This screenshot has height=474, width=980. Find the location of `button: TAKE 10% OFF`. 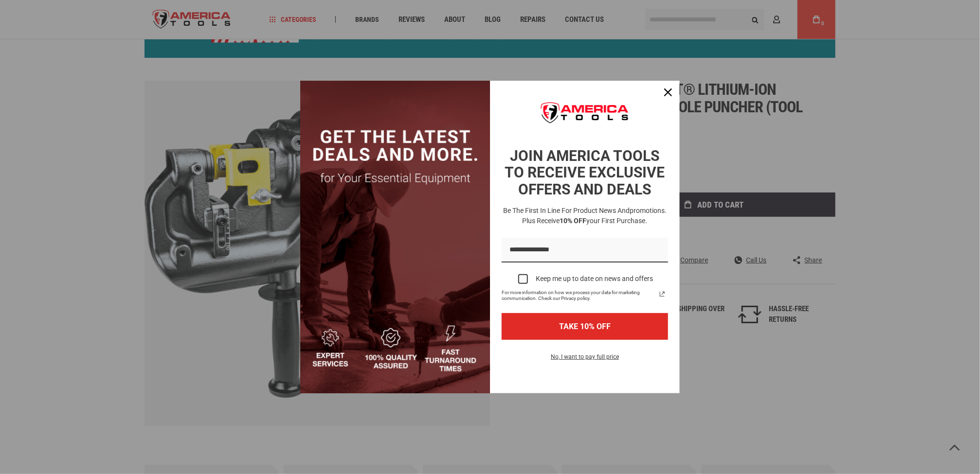

button: TAKE 10% OFF is located at coordinates (585, 327).